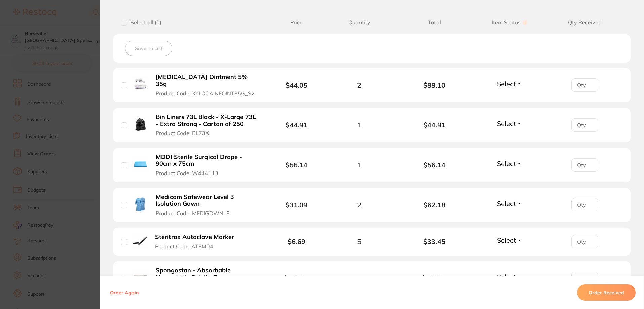 The width and height of the screenshot is (644, 309). Describe the element at coordinates (585, 22) in the screenshot. I see `span: Qty Received` at that location.